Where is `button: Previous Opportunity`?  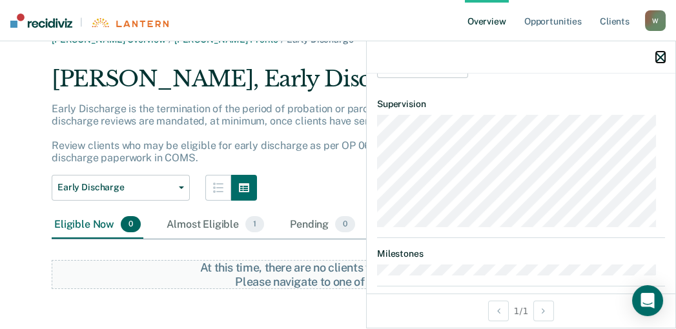
button: Previous Opportunity is located at coordinates (499, 311).